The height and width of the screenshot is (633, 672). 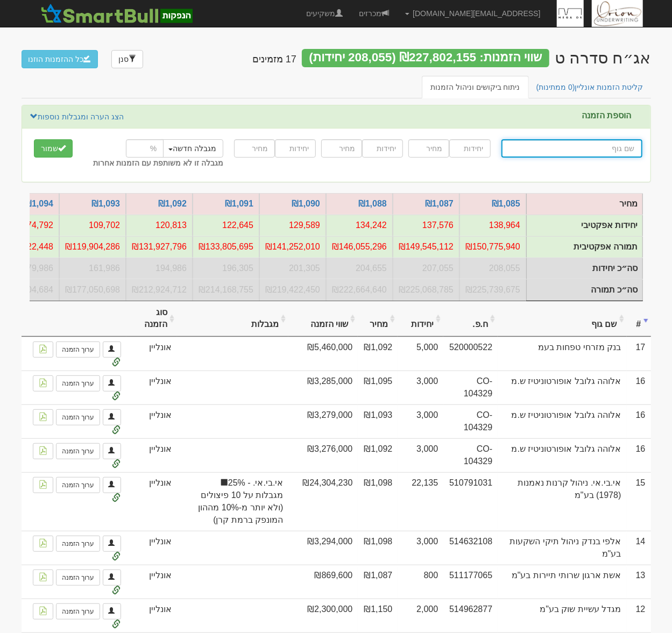 I want to click on input: שם גוף, so click(x=572, y=148).